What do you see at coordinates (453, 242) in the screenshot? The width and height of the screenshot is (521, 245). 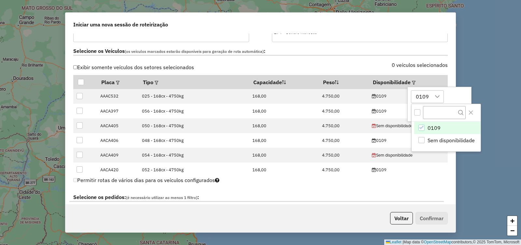 I see `div: Map data © contributors,© 2025 TomTom, Microsoft` at bounding box center [453, 242].